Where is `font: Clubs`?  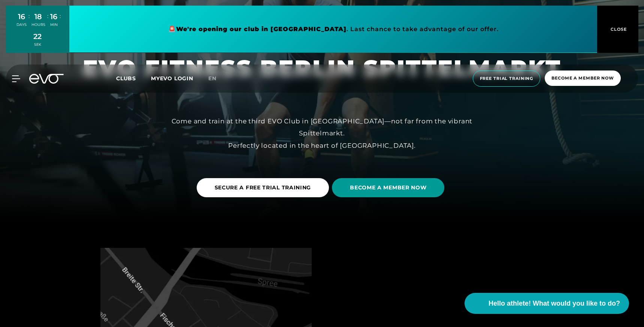
font: Clubs is located at coordinates (125, 78).